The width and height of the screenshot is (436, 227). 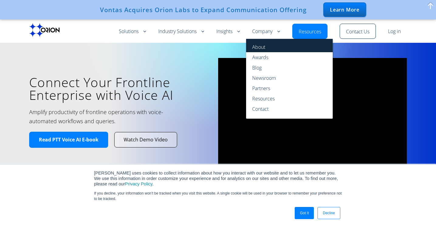 I want to click on div: Vontas Acquires Orion Labs to Expand Communication Offering, so click(x=203, y=10).